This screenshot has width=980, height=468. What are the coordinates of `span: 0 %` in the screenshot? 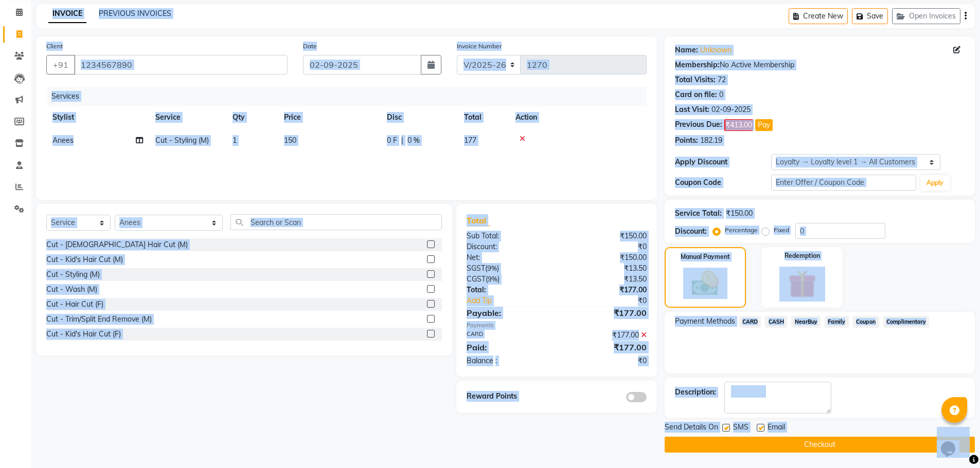 It's located at (413, 140).